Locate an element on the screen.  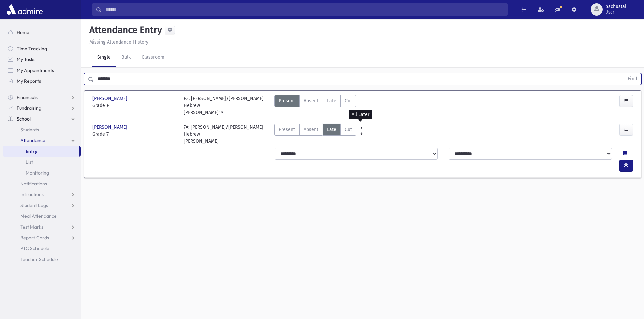
span: Notifications is located at coordinates (34, 184).